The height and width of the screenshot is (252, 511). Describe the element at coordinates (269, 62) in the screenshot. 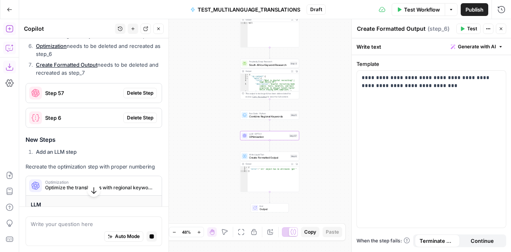

I see `span: Perplexity Deep Research` at that location.